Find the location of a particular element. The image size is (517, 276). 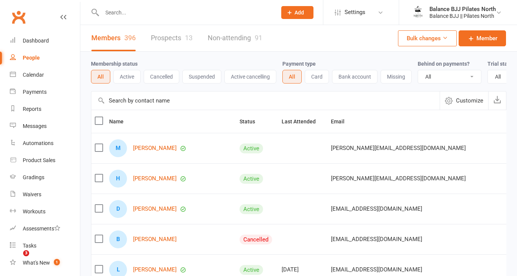

a: Tasks is located at coordinates (45, 245).